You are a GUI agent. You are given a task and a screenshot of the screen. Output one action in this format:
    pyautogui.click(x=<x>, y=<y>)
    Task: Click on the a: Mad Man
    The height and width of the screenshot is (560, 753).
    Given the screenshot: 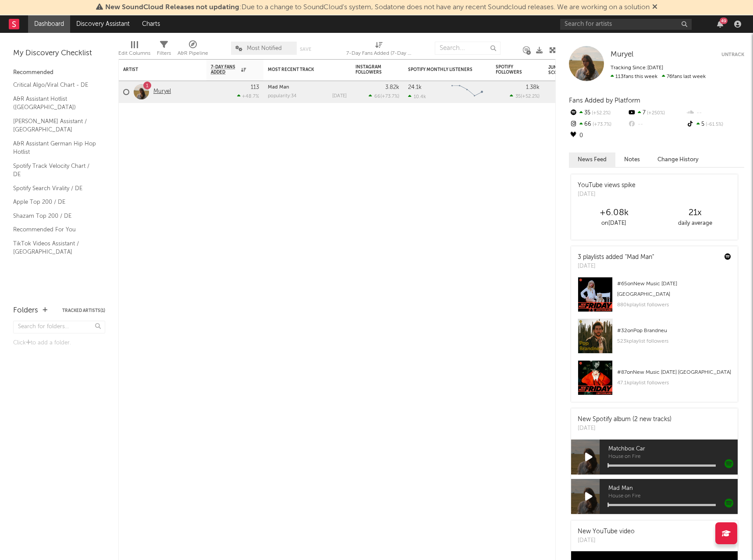 What is the action you would take?
    pyautogui.click(x=279, y=88)
    